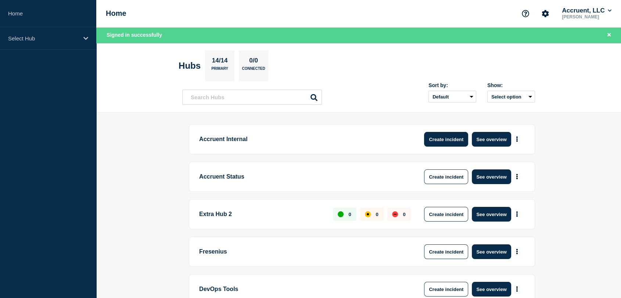 The width and height of the screenshot is (621, 298). I want to click on div: down, so click(395, 214).